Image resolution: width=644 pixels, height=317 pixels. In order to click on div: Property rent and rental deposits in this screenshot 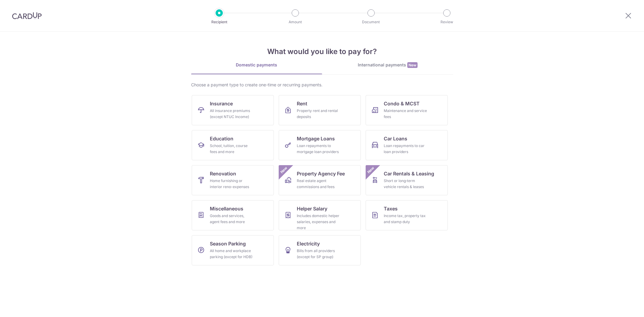, I will do `click(318, 114)`.